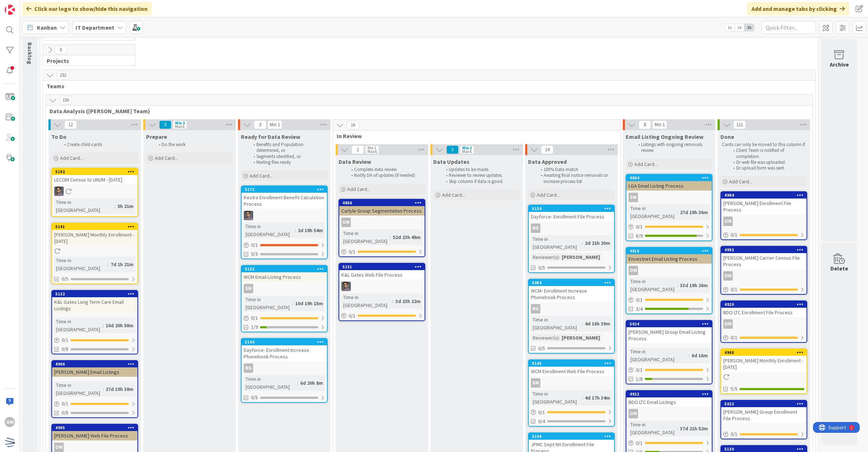 The image size is (868, 452). Describe the element at coordinates (383, 203) in the screenshot. I see `div: 4866` at that location.